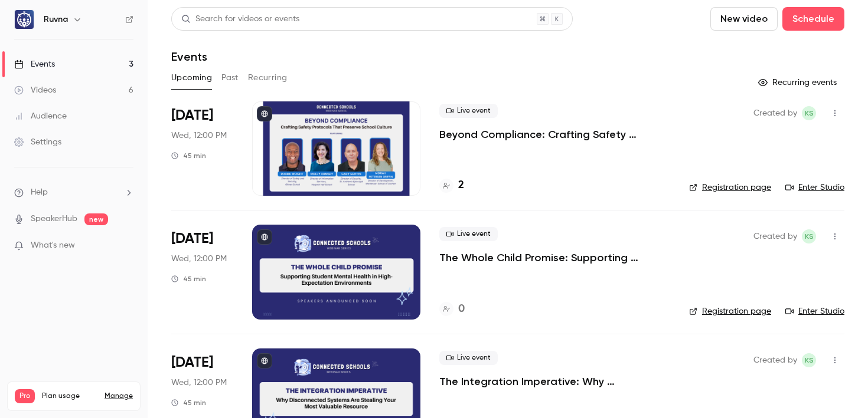 The image size is (868, 418). Describe the element at coordinates (452, 185) in the screenshot. I see `a: 2` at that location.